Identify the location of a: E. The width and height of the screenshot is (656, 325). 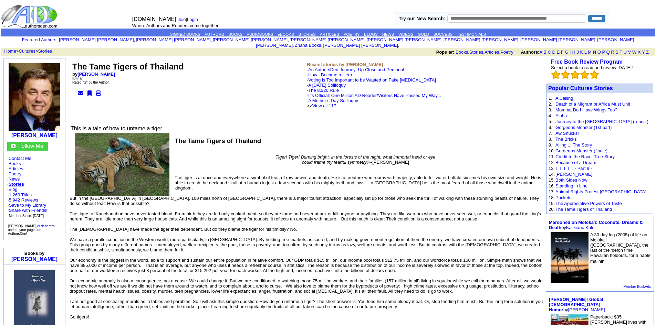
(558, 52).